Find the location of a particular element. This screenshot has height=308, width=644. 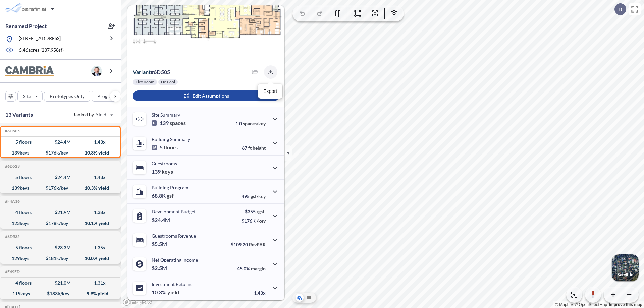

p: 1.43x is located at coordinates (260, 293).